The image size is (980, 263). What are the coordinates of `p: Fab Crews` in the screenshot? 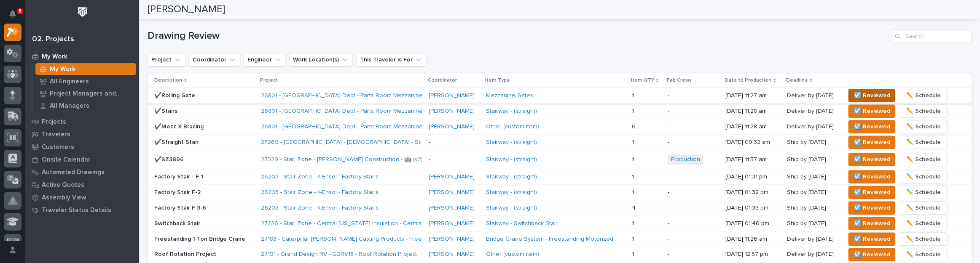 It's located at (679, 80).